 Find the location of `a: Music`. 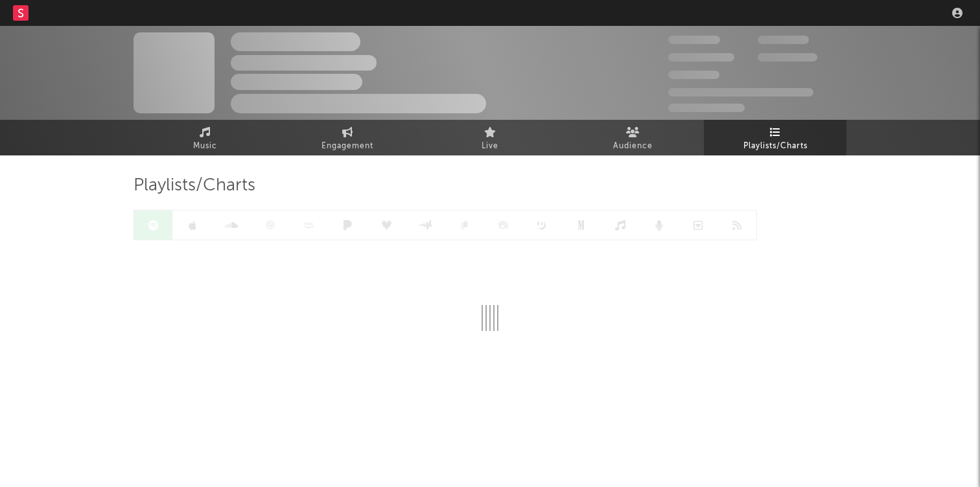

a: Music is located at coordinates (205, 137).